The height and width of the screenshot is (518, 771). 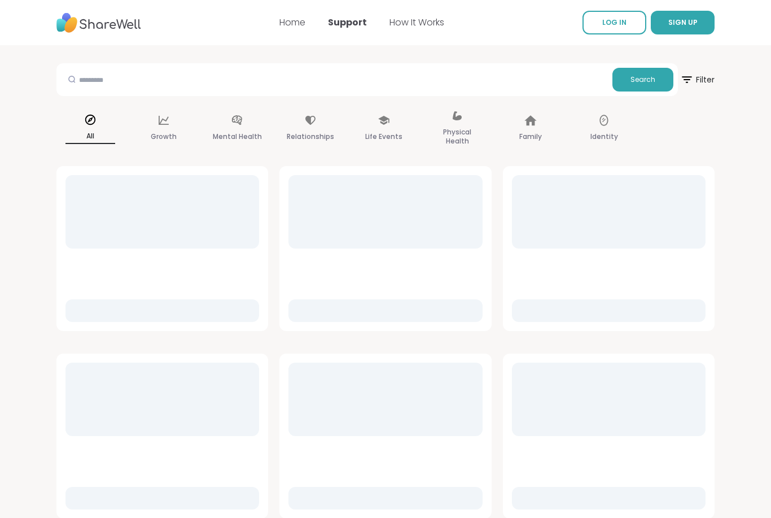 I want to click on span: Search, so click(x=643, y=80).